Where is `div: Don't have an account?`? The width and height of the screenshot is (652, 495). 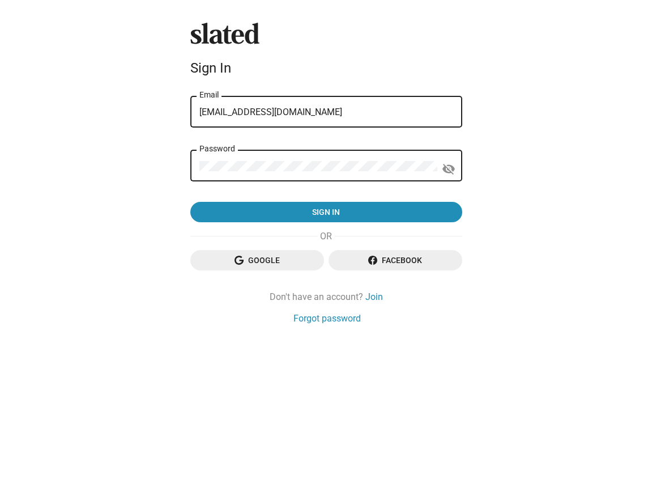
div: Don't have an account? is located at coordinates (326, 296).